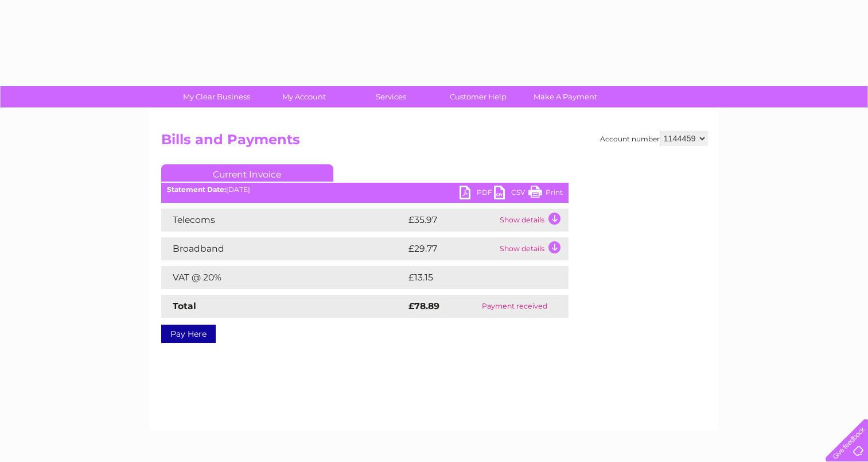 The width and height of the screenshot is (868, 462). I want to click on a: My Account, so click(304, 97).